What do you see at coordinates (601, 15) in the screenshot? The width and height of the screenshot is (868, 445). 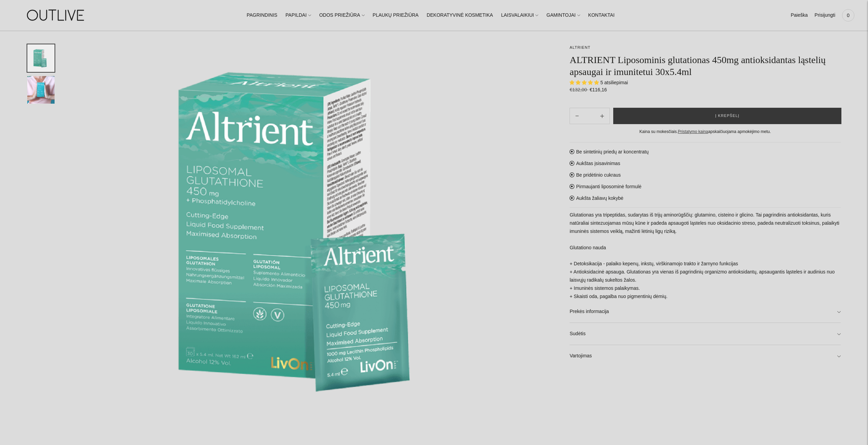 I see `a: KONTAKTAI` at bounding box center [601, 15].